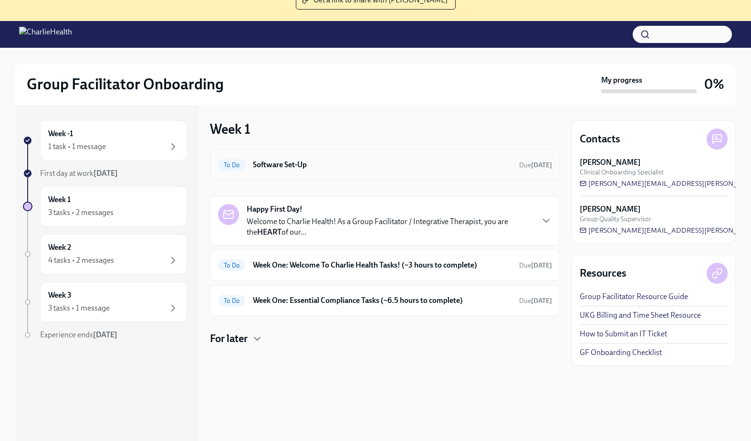  What do you see at coordinates (621, 352) in the screenshot?
I see `a: GF Onboarding Checklist` at bounding box center [621, 352].